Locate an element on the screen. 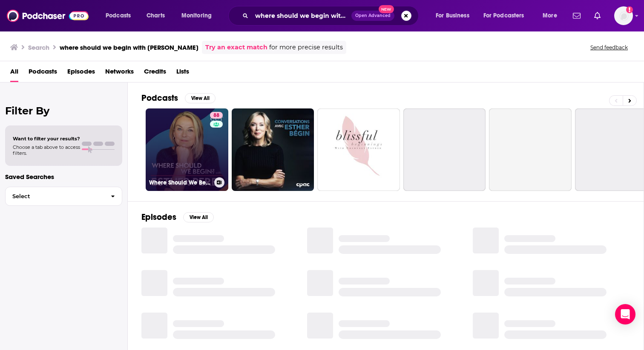 Image resolution: width=644 pixels, height=350 pixels. span: 88 is located at coordinates (216, 115).